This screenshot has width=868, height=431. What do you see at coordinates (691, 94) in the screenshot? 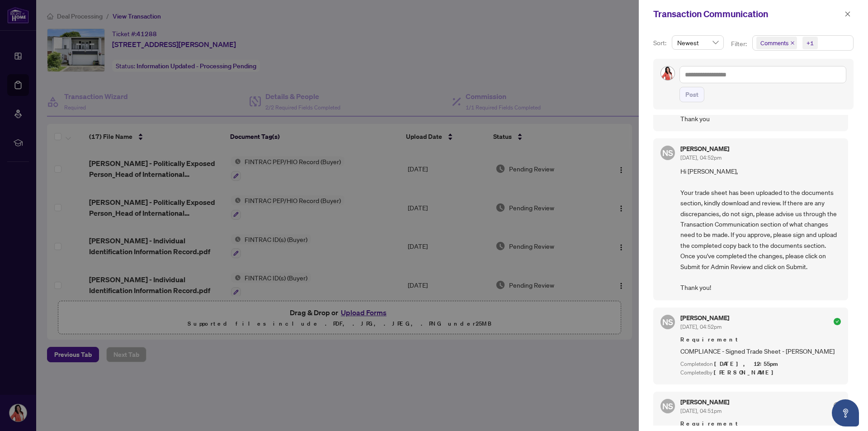
I see `button: Post` at bounding box center [691, 94].